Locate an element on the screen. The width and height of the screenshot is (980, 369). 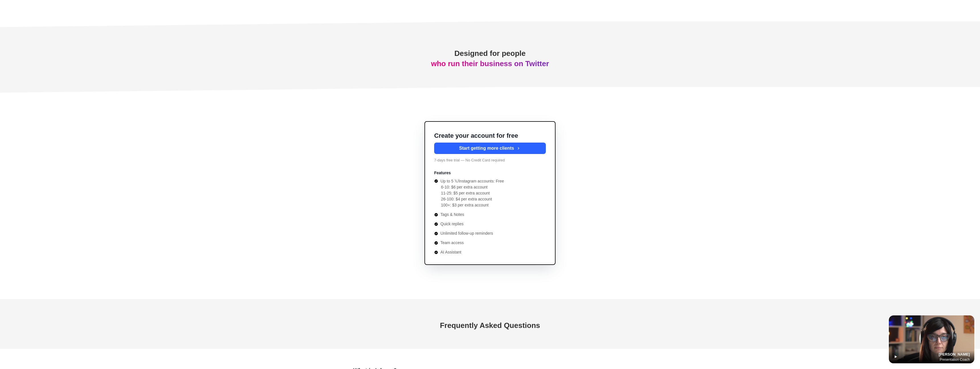
li: Unlimited follow-up reminders is located at coordinates (490, 233).